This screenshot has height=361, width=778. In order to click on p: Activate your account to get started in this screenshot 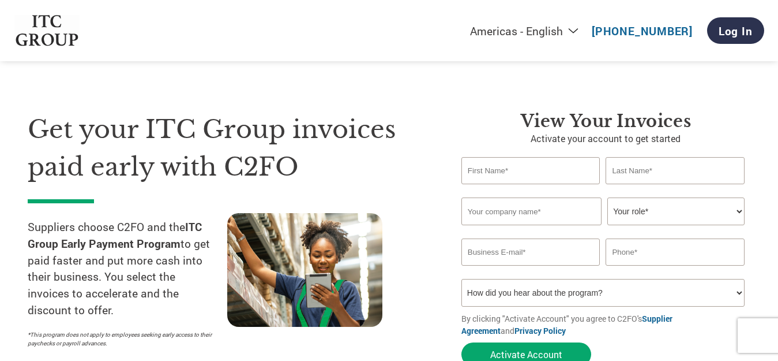, I will do `click(606, 138)`.